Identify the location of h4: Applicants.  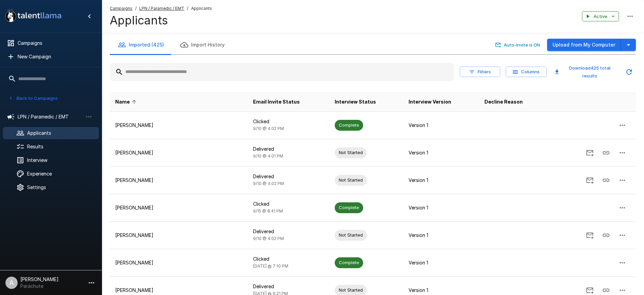
(161, 20).